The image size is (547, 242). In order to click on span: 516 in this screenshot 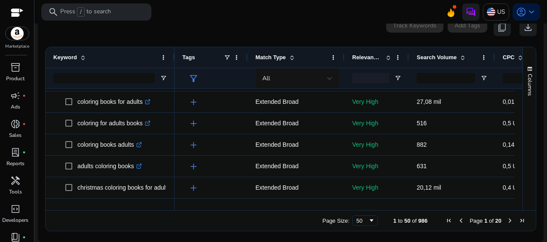, I will do `click(421, 123)`.